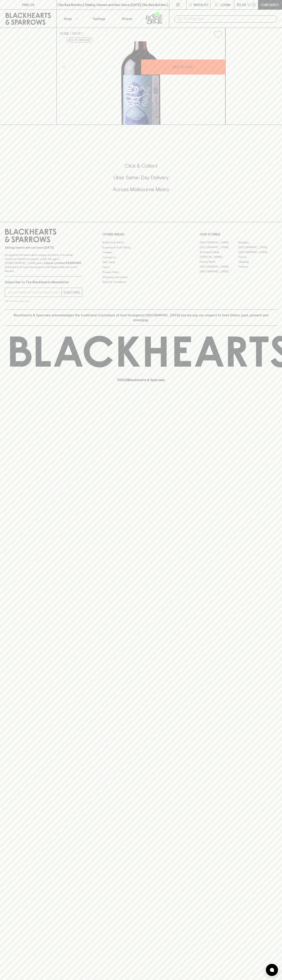 This screenshot has width=282, height=980. I want to click on a: Tastings, so click(99, 18).